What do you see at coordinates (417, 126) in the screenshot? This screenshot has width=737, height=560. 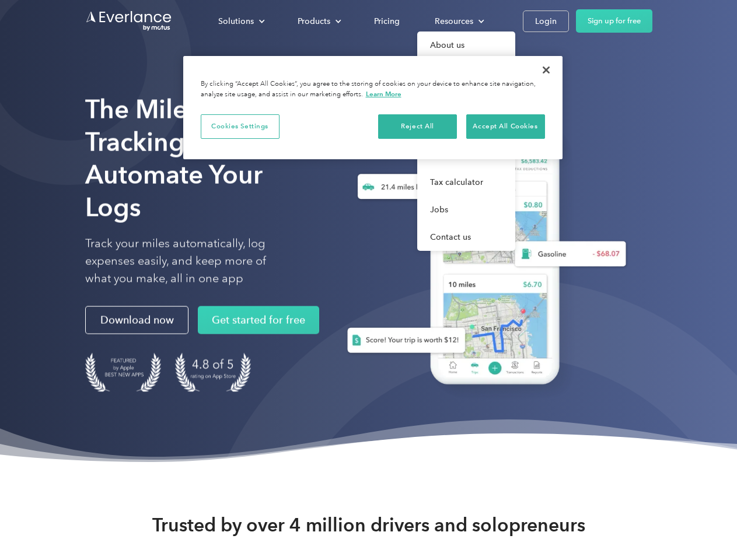 I see `button: Reject All` at bounding box center [417, 126].